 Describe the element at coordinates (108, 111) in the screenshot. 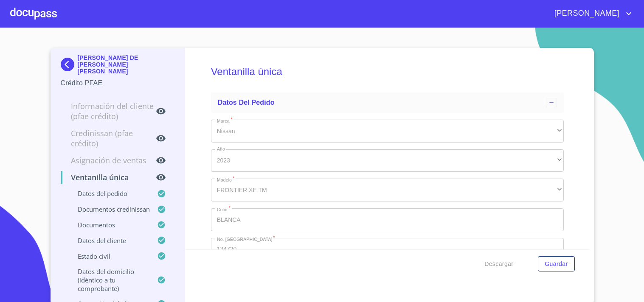

I see `p: Información del cliente (PFAE crédito)` at that location.